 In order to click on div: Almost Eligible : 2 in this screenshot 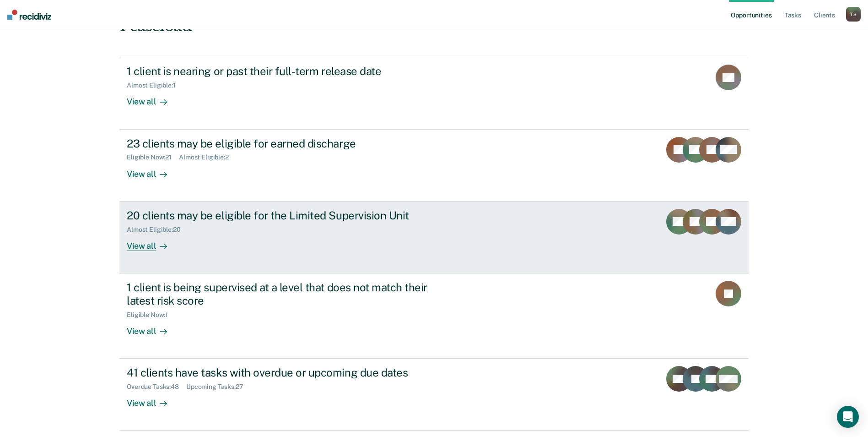, I will do `click(208, 157)`.